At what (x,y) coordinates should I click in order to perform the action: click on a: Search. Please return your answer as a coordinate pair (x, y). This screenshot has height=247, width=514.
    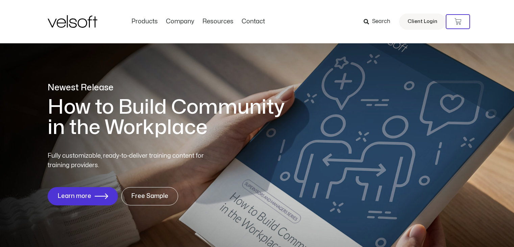
    Looking at the image, I should click on (379, 22).